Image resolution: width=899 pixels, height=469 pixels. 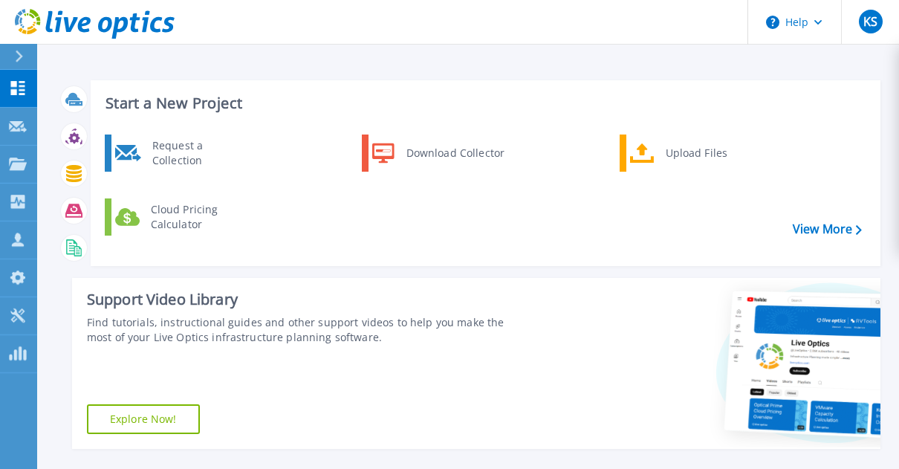 What do you see at coordinates (713, 153) in the screenshot?
I see `div: Upload Files` at bounding box center [713, 153].